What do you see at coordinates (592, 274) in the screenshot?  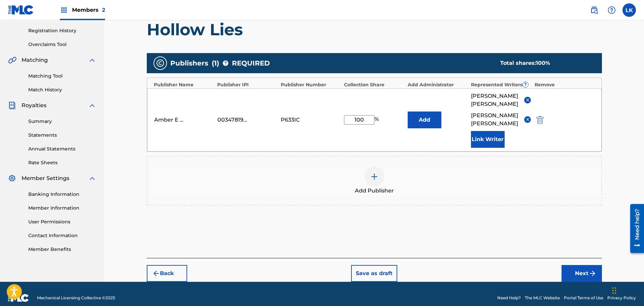 I see `img: f7272a7cc735f4ea7f67.svg` at bounding box center [592, 274].